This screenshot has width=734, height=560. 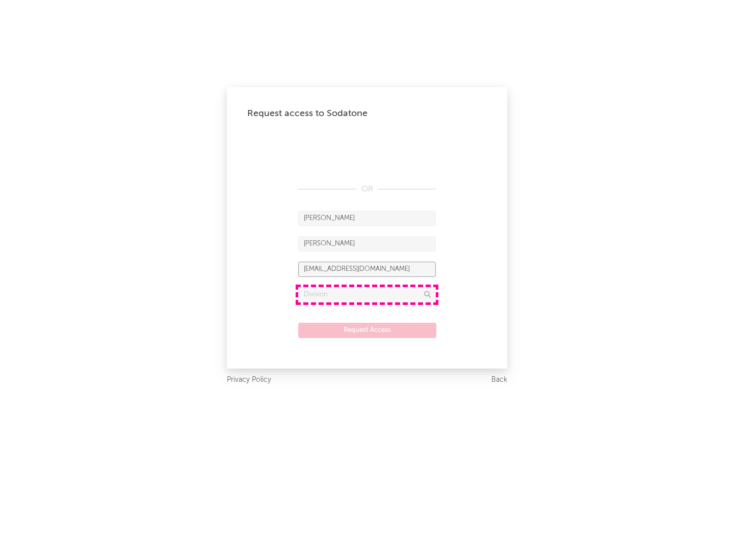 What do you see at coordinates (367, 244) in the screenshot?
I see `input: Last Name` at bounding box center [367, 244].